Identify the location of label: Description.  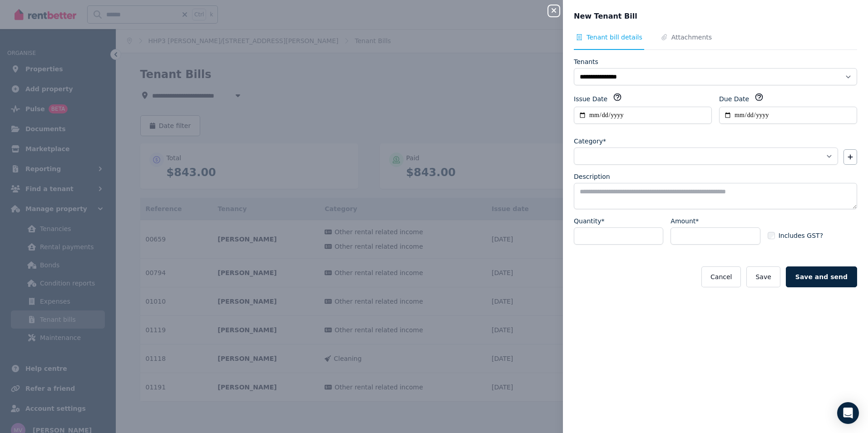
(592, 177).